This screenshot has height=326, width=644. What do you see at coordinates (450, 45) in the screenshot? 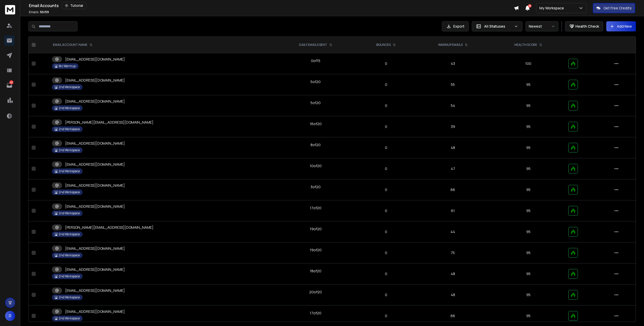
I see `p: WARMUP EMAILS` at bounding box center [450, 45].